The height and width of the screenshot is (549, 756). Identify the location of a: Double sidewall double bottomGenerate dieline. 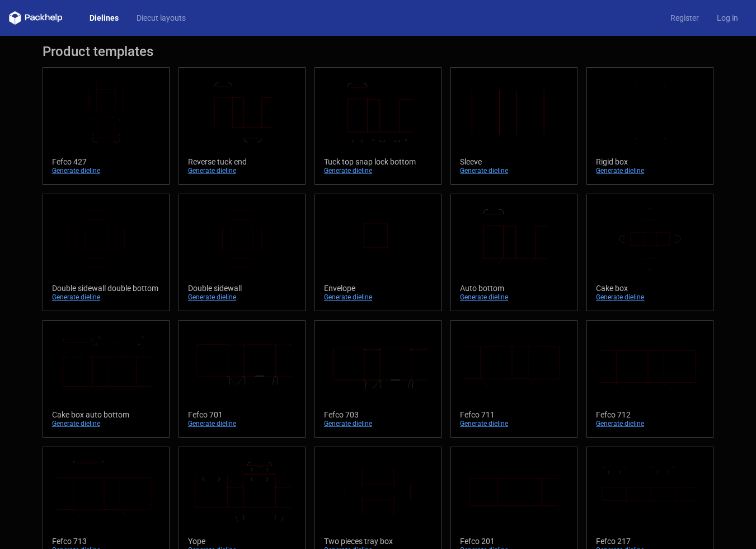
(106, 252).